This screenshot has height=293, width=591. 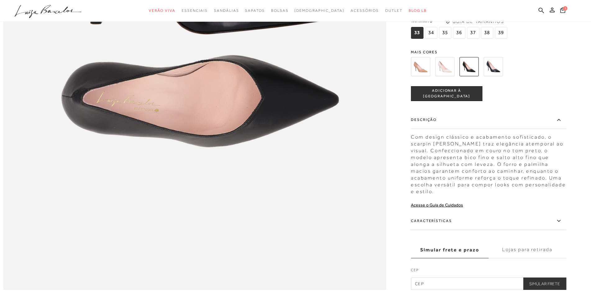 I want to click on span: Sapatos, so click(x=255, y=11).